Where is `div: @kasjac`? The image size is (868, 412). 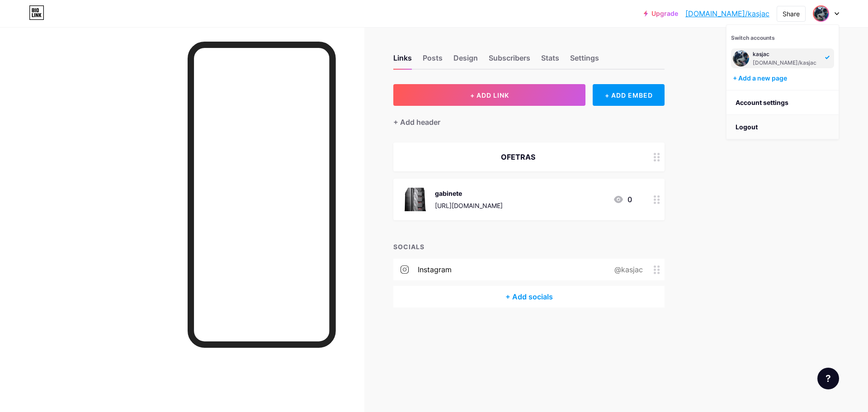 div: @kasjac is located at coordinates (627, 270).